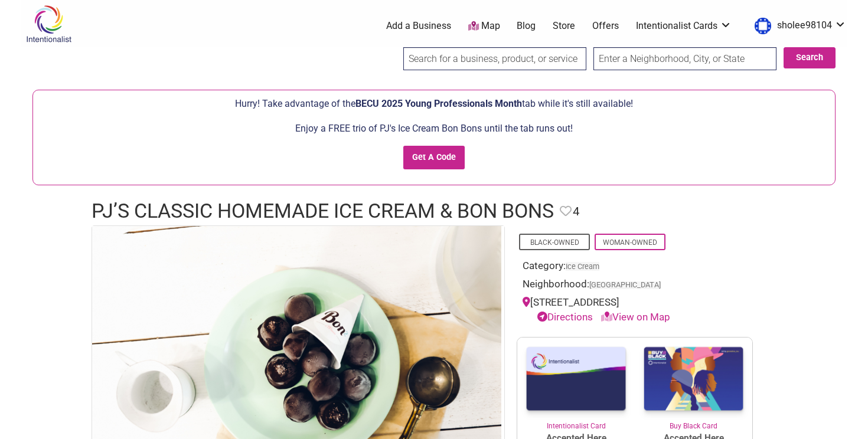 Image resolution: width=868 pixels, height=439 pixels. What do you see at coordinates (635, 267) in the screenshot?
I see `div: Category:` at bounding box center [635, 267].